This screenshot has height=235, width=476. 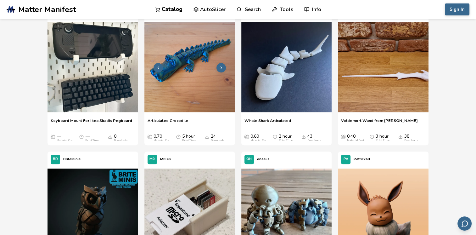 What do you see at coordinates (152, 159) in the screenshot?
I see `span: M0` at bounding box center [152, 159].